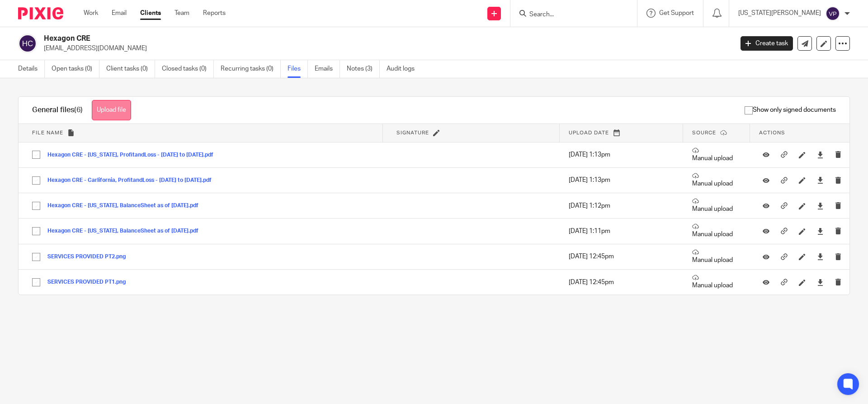 This screenshot has height=404, width=868. I want to click on button: SERVICES PROVIDED PT2.png, so click(90, 257).